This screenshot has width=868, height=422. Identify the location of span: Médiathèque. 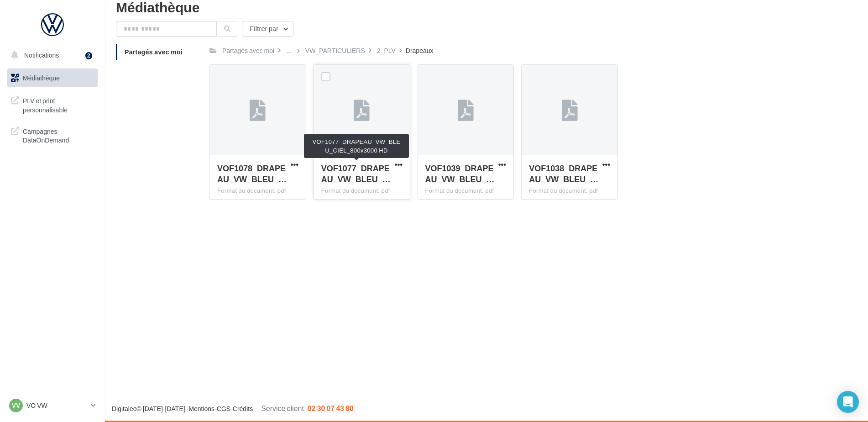
(41, 78).